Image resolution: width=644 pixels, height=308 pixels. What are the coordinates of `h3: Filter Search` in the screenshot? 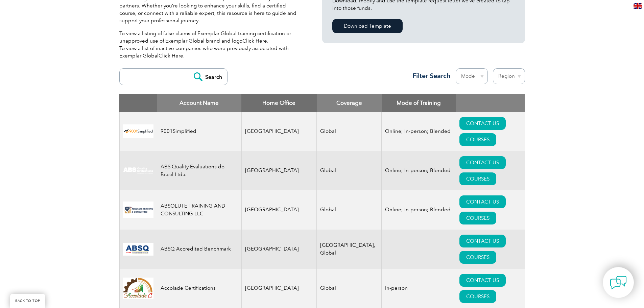 It's located at (429, 76).